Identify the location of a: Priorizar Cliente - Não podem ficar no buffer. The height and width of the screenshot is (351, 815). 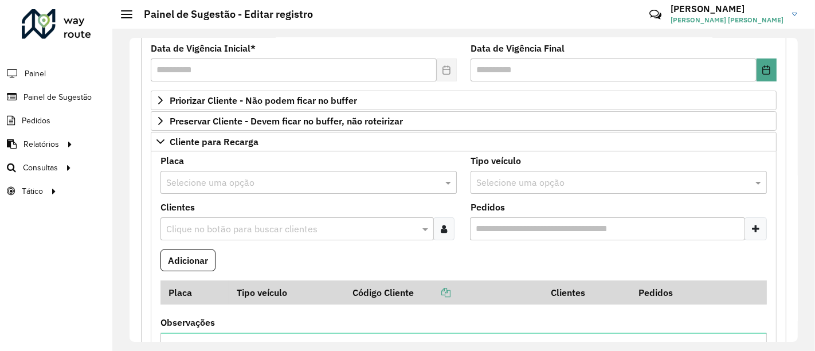
(464, 100).